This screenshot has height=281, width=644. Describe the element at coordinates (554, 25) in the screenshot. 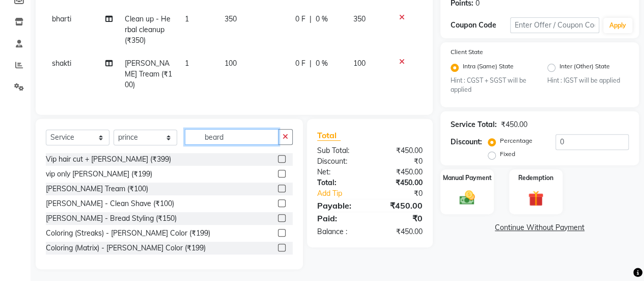

I see `input: Enter Offer / Coupon Code` at that location.